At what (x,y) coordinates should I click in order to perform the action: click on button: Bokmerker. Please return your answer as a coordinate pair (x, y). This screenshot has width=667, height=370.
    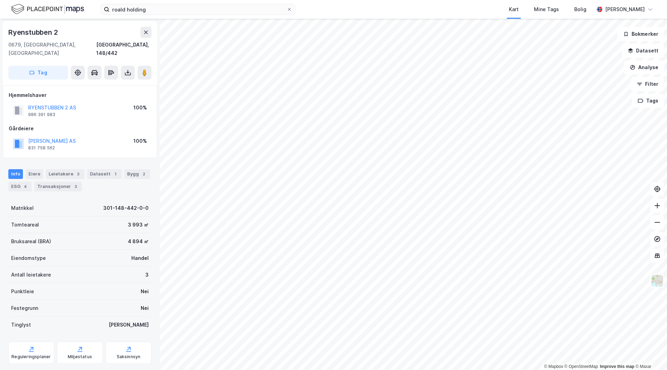
    Looking at the image, I should click on (640, 34).